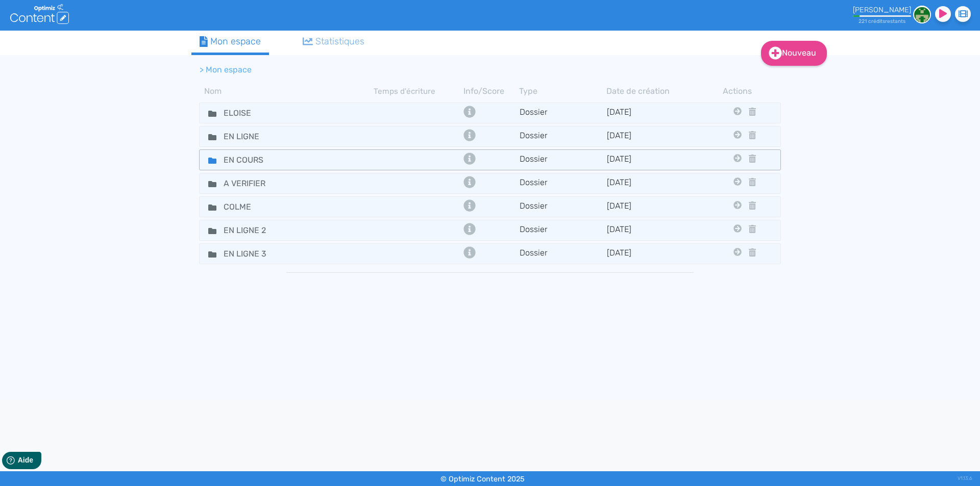  I want to click on div: Statistiques, so click(334, 41).